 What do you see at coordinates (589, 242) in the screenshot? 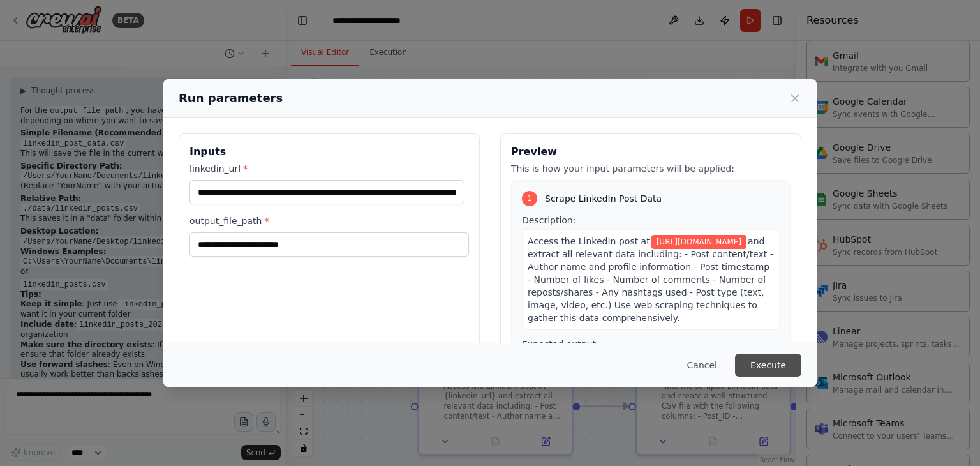
I see `span: Access the LinkedIn post at` at bounding box center [589, 242].